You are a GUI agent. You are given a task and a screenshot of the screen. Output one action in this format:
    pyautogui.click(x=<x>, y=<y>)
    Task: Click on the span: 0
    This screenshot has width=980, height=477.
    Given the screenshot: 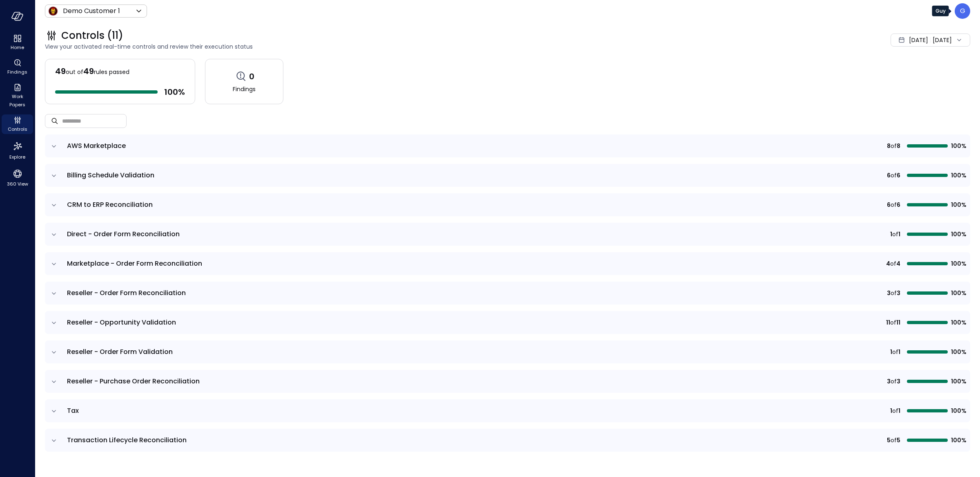 What is the action you would take?
    pyautogui.click(x=252, y=76)
    